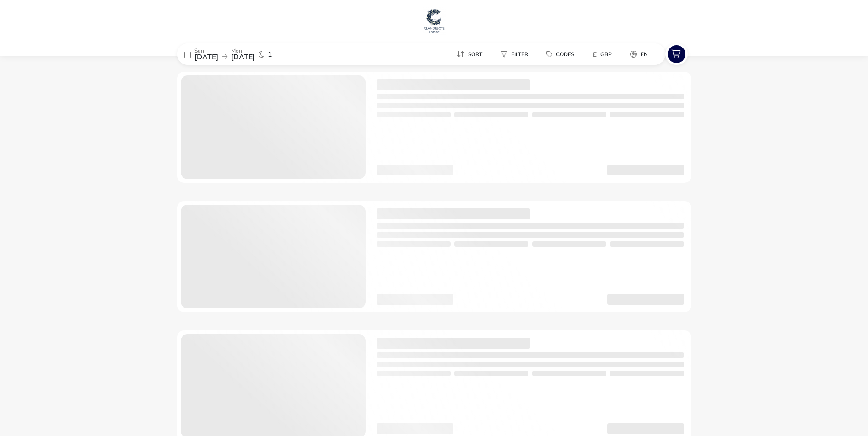 Image resolution: width=868 pixels, height=436 pixels. Describe the element at coordinates (469, 54) in the screenshot. I see `button: Sort` at that location.